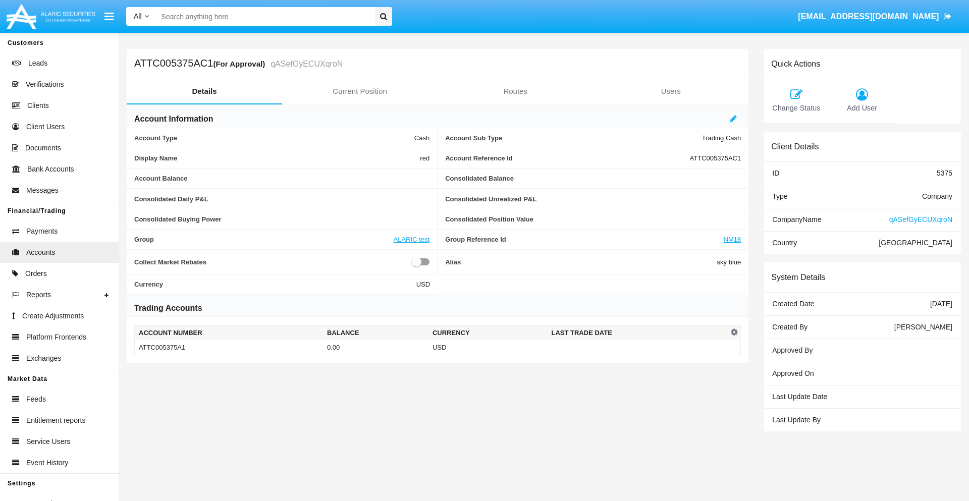 The height and width of the screenshot is (501, 969). Describe the element at coordinates (47, 463) in the screenshot. I see `span: Event History` at that location.